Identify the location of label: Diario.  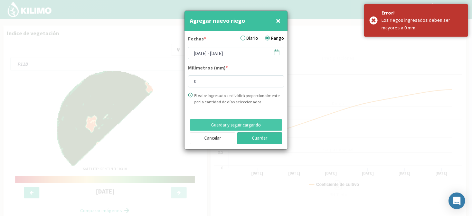
(249, 38).